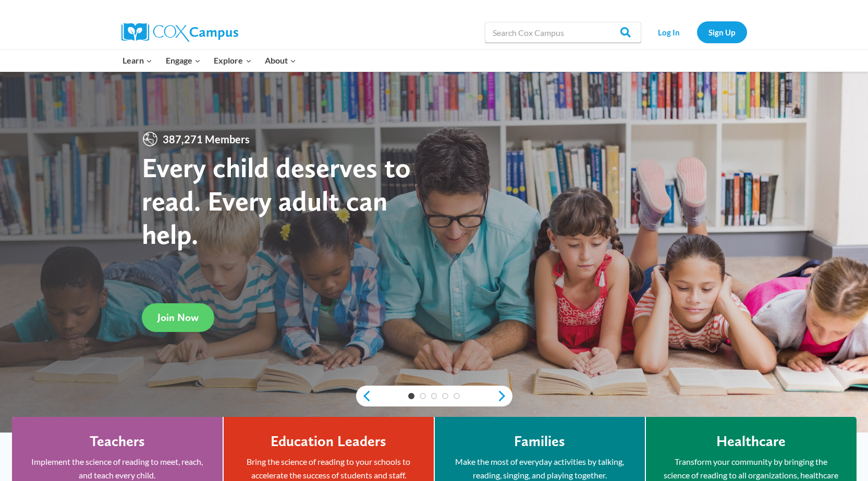  Describe the element at coordinates (751, 441) in the screenshot. I see `h4: Healthcare` at that location.